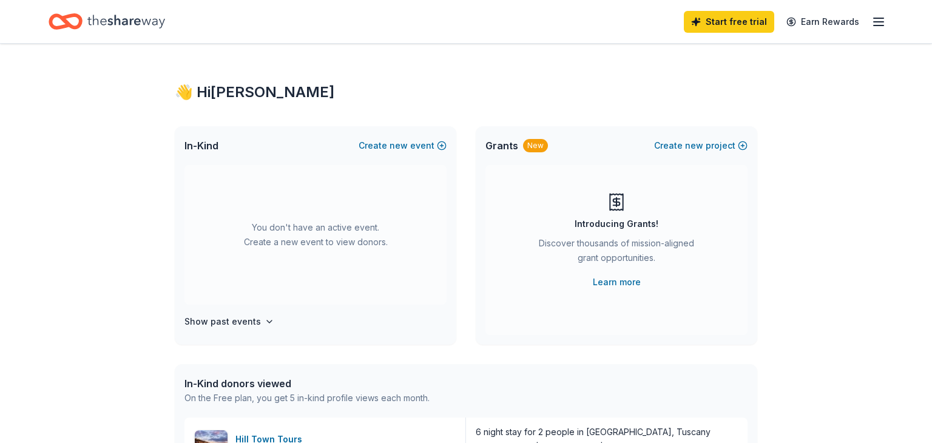 The height and width of the screenshot is (443, 932). I want to click on a: Home, so click(107, 21).